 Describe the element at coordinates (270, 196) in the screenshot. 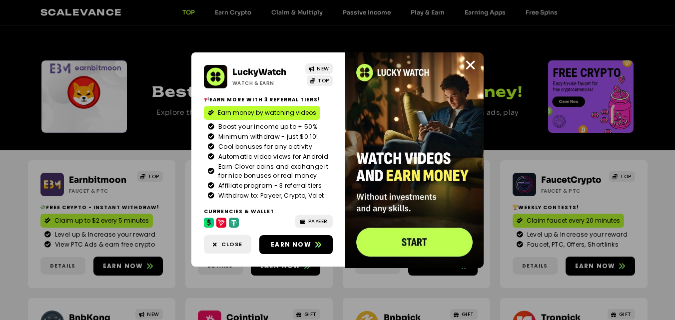

I see `span: Withdraw to: Payeer, Crypto, Volet` at that location.